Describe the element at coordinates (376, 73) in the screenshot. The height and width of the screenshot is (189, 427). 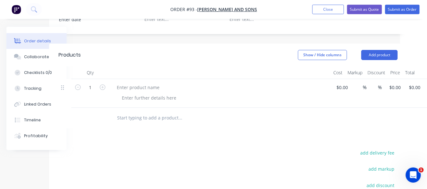
I see `div: Discount` at that location.